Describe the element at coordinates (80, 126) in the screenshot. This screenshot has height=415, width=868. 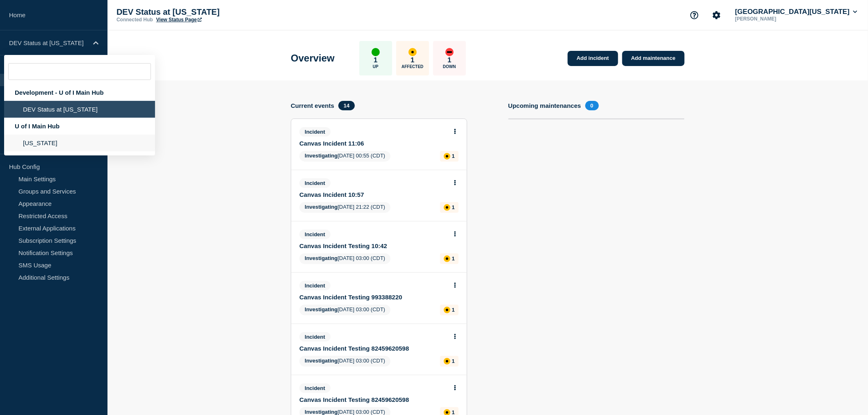
I see `div: U of I Main Hub` at that location.